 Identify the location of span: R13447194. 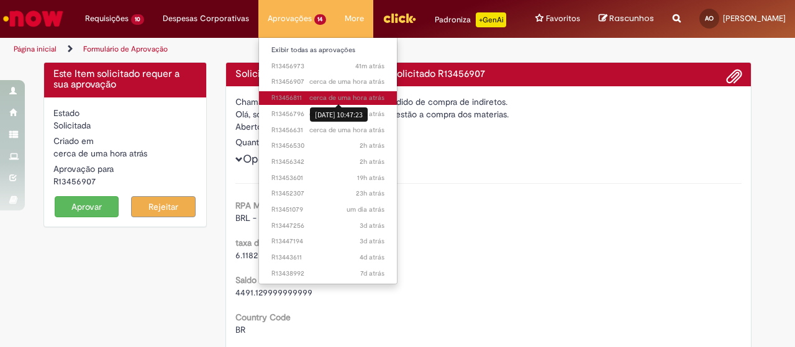
(328, 242).